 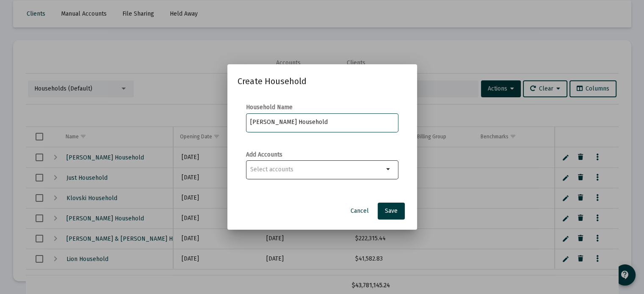 What do you see at coordinates (391, 211) in the screenshot?
I see `button: Save` at bounding box center [391, 211].